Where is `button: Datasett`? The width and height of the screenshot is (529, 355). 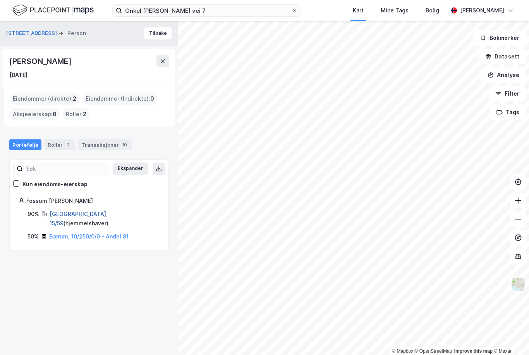 button: Datasett is located at coordinates (503, 57).